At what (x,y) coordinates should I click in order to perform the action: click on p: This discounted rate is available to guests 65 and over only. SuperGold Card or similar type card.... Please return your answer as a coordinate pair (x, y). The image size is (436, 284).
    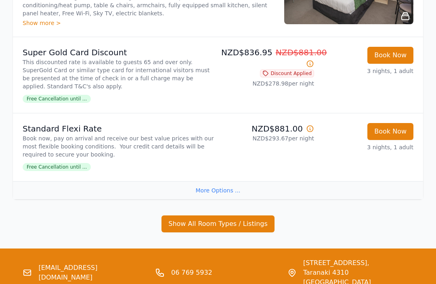
    Looking at the image, I should click on (119, 75).